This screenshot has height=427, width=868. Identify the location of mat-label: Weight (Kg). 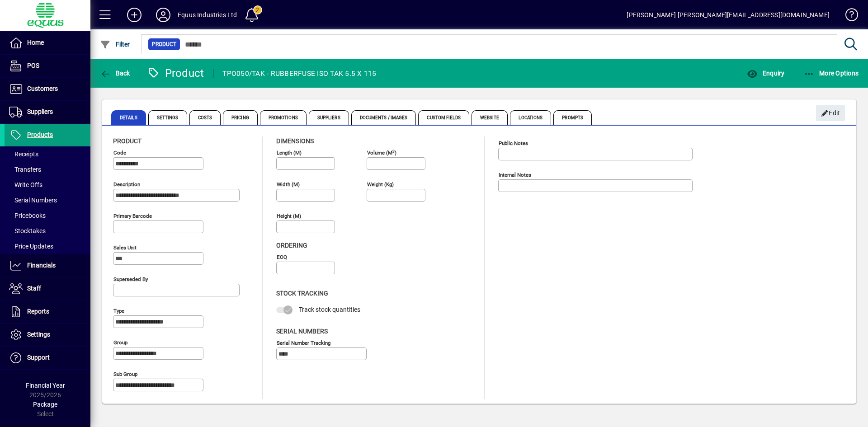
(380, 184).